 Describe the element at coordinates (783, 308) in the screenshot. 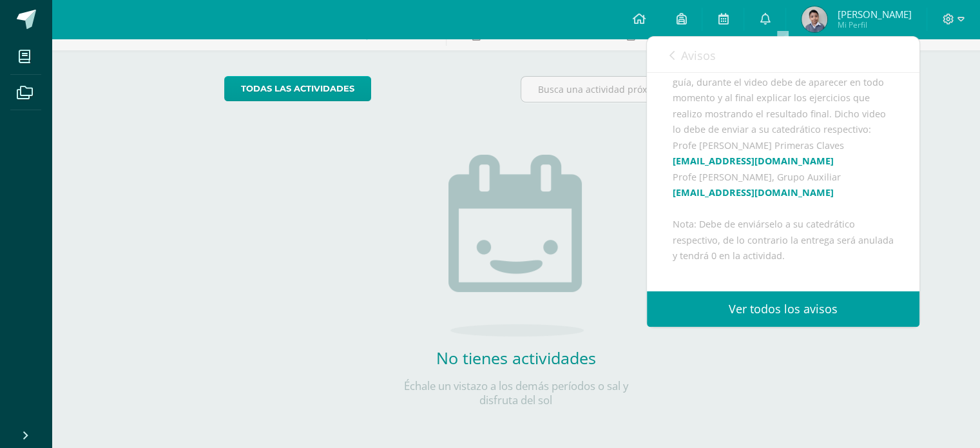

I see `a: Ver todos los avisos` at that location.